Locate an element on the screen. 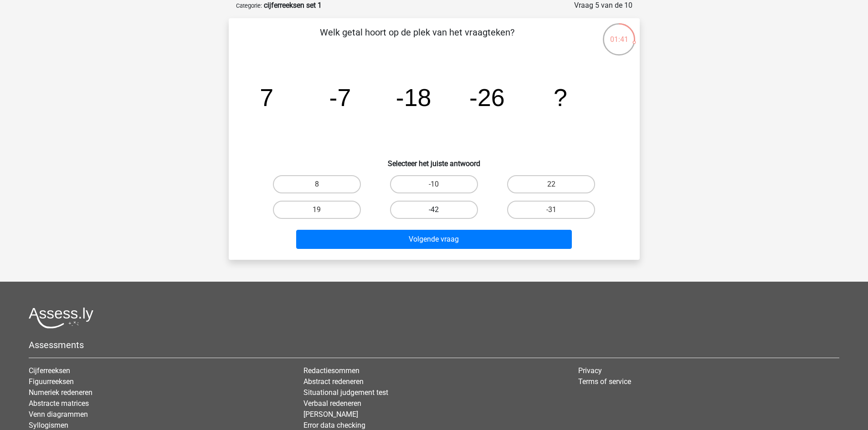 This screenshot has width=868, height=430. div: 01:41 is located at coordinates (619, 33).